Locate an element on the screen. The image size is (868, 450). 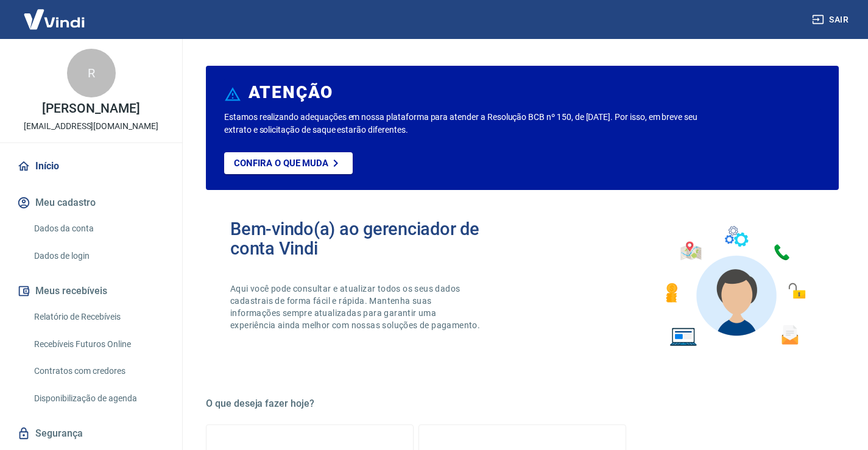
a: Confira o que muda is located at coordinates (288, 163).